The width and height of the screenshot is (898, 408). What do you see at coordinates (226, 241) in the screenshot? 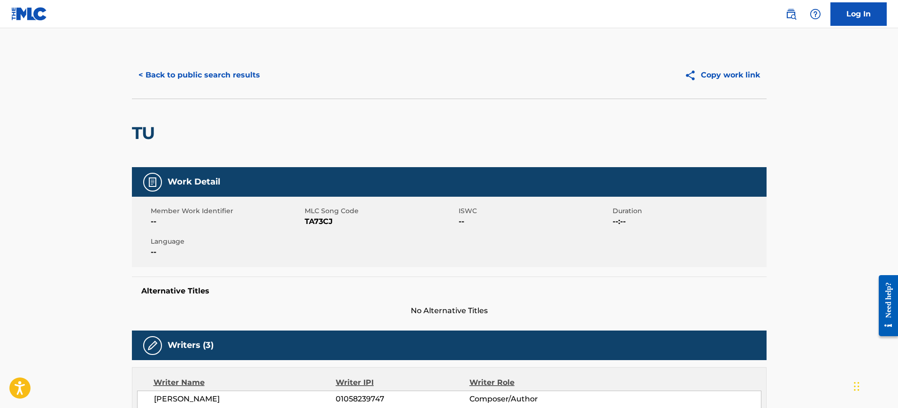
I see `span: Language` at bounding box center [226, 241].